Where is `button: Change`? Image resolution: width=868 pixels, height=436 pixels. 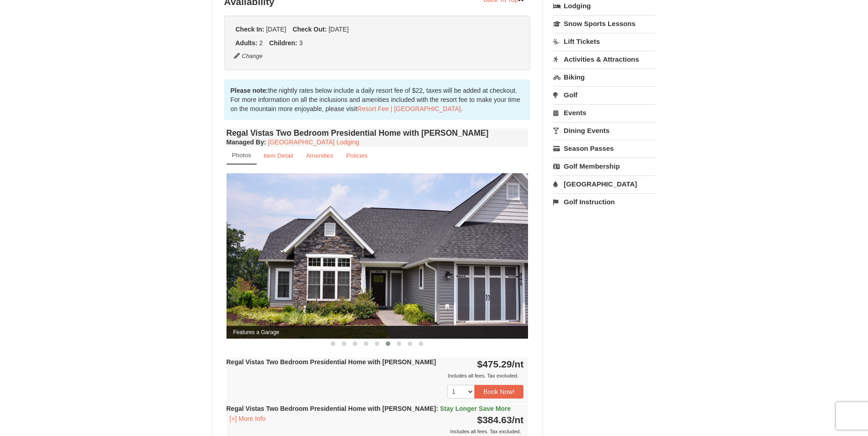
button: Change is located at coordinates (248, 56).